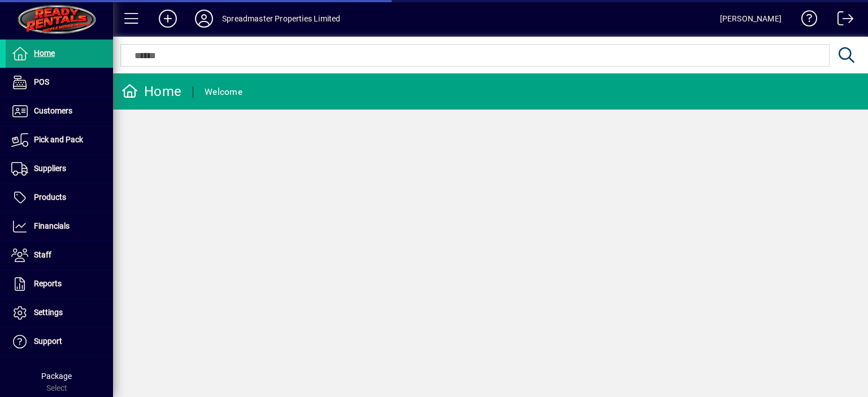  What do you see at coordinates (59, 111) in the screenshot?
I see `a: Customers` at bounding box center [59, 111].